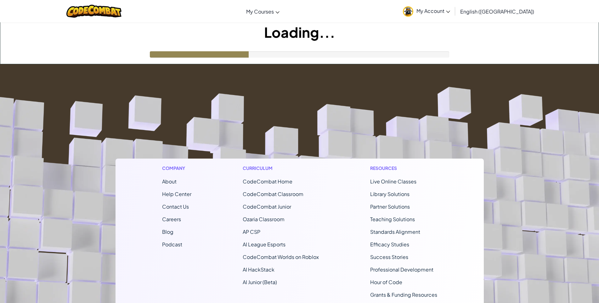 The width and height of the screenshot is (599, 303). I want to click on a: Standards Alignment, so click(395, 232).